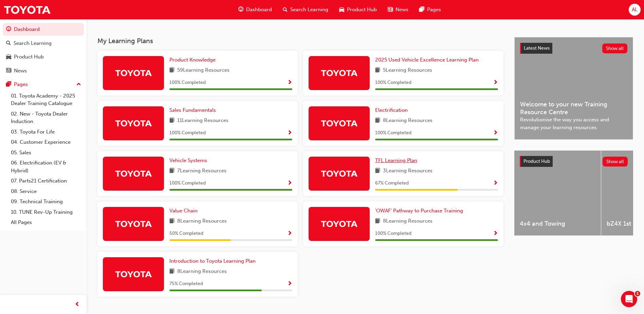 This screenshot has height=314, width=644. What do you see at coordinates (214, 260) in the screenshot?
I see `a: Introduction to Toyota Learning Plan` at bounding box center [214, 260].